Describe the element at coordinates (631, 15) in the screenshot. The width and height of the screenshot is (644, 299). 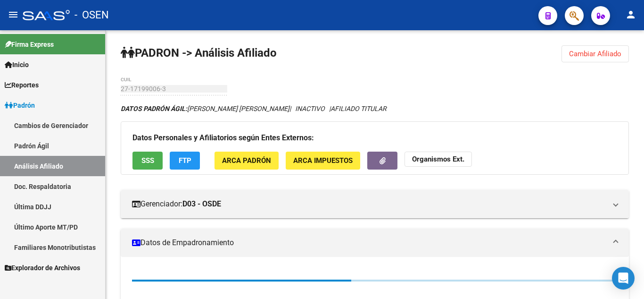
I see `mat-icon: person` at that location.